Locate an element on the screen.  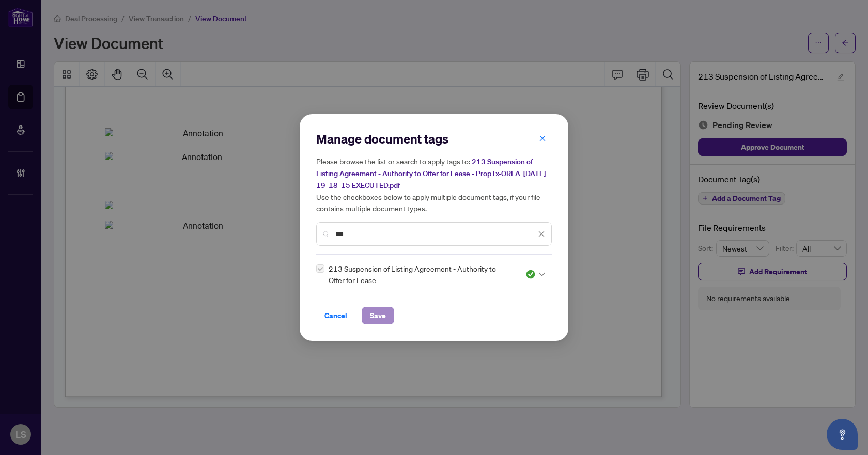
button: Save is located at coordinates (378, 316).